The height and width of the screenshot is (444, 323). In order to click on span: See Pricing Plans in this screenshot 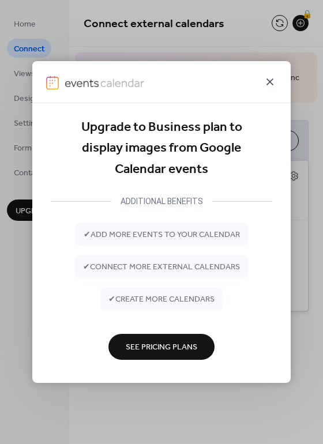, I will do `click(161, 348)`.